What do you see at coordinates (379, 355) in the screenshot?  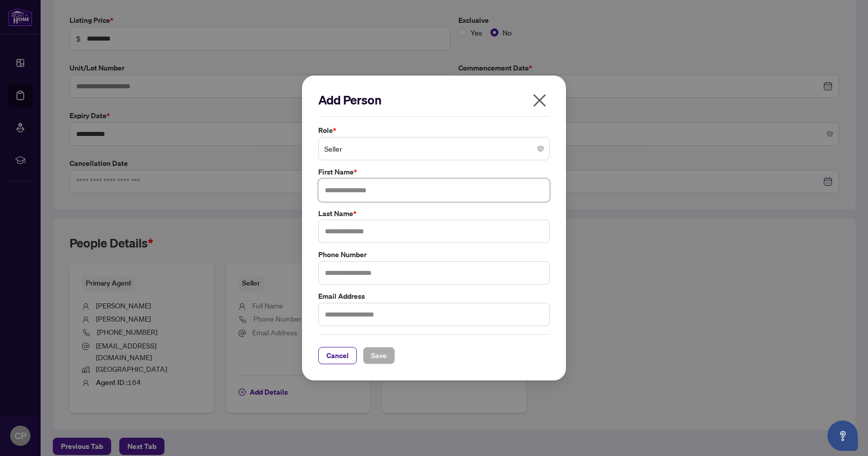 I see `button: Save` at bounding box center [379, 355].